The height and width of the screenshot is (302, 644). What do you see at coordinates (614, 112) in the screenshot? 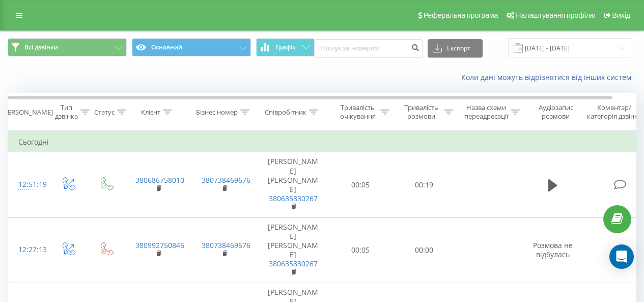
I see `div: Коментар/категорія дзвінка` at bounding box center [614, 112].